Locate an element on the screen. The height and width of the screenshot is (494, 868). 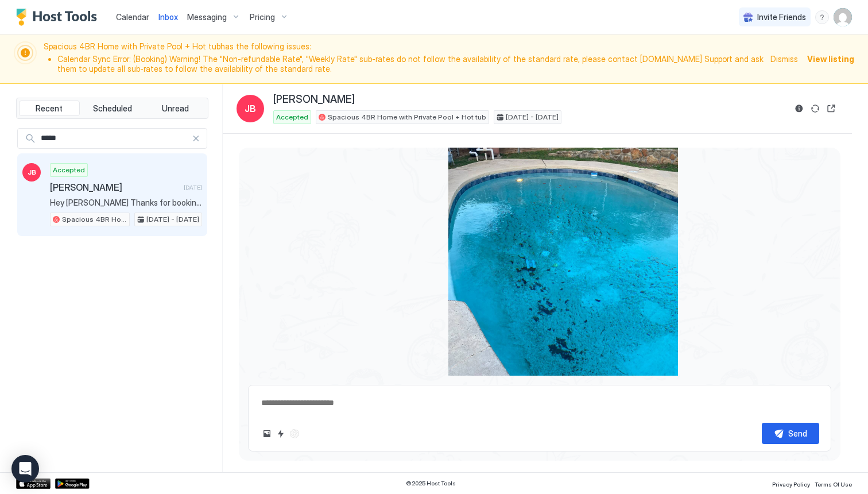
div: View image is located at coordinates (563, 247).